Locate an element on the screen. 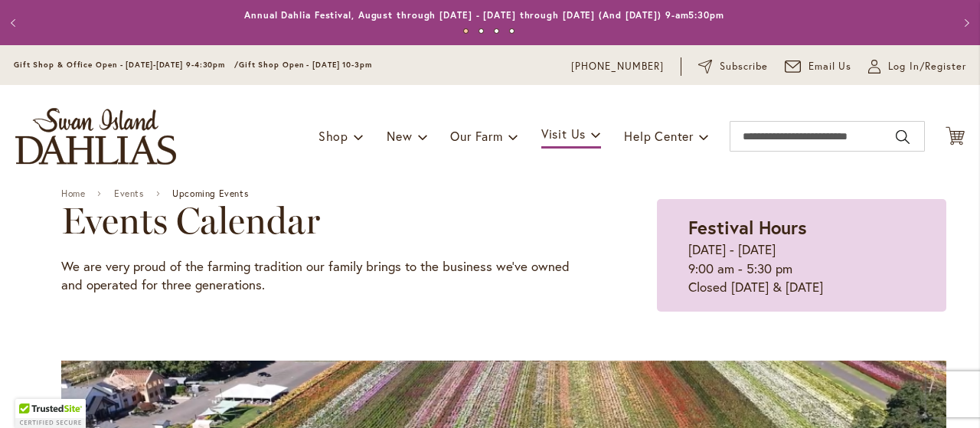 This screenshot has height=428, width=980. strong: Festival Hours is located at coordinates (747, 228).